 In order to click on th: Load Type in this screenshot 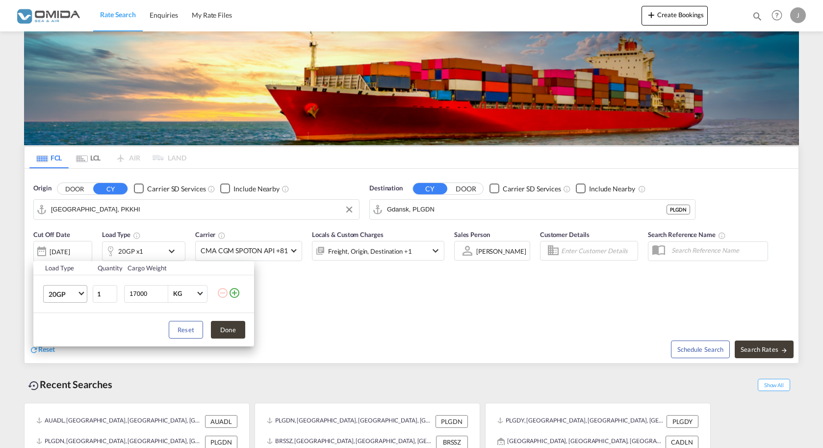, I will do `click(62, 268)`.